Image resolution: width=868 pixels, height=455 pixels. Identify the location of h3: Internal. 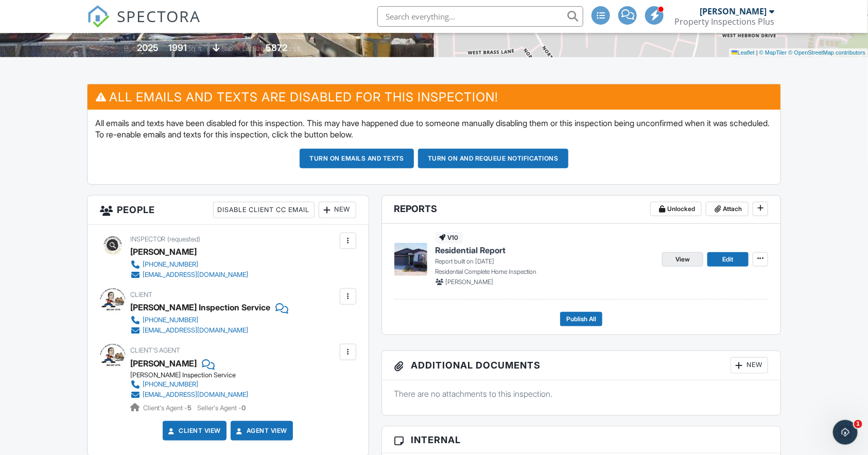
(582, 440).